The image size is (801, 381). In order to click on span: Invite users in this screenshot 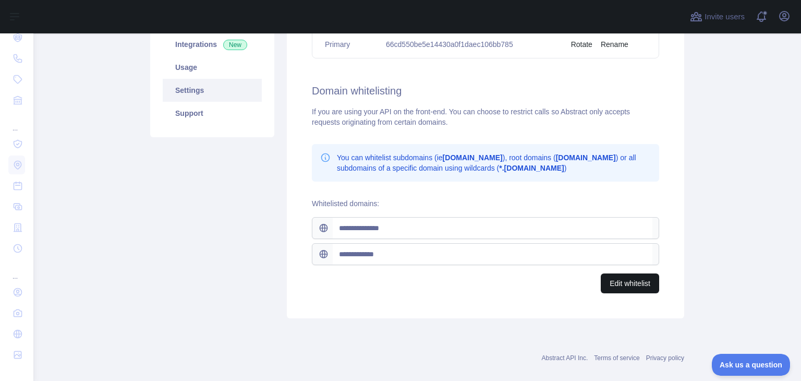, I will do `click(724, 17)`.